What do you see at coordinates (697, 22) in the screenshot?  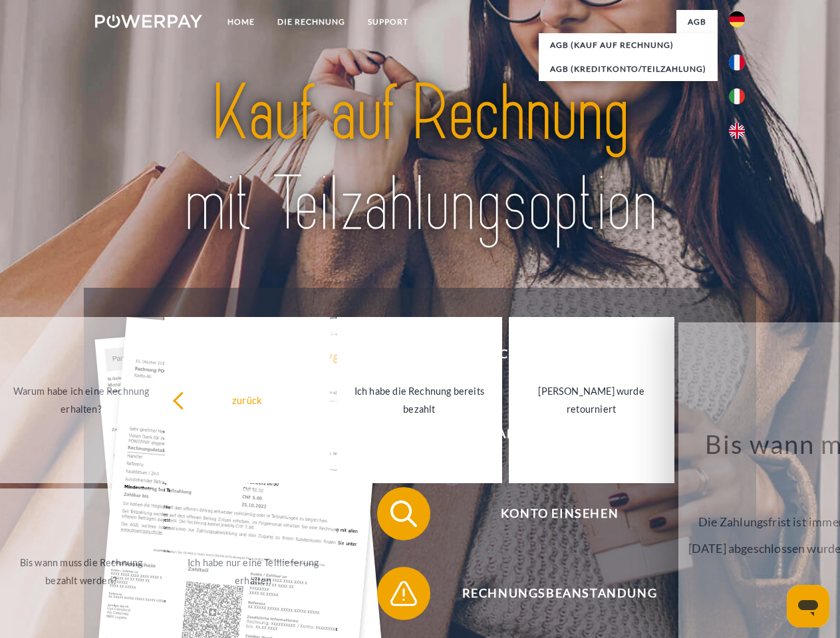 I see `a: agb` at bounding box center [697, 22].